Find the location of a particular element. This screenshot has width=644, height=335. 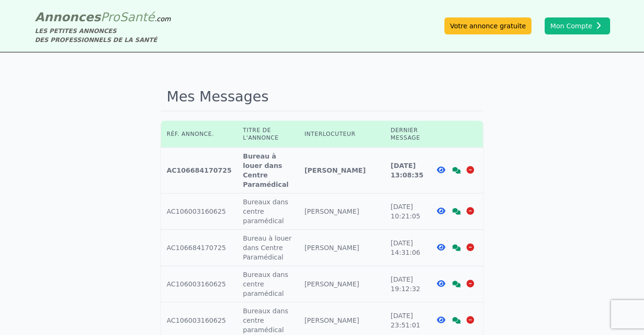

button: Mon Compte is located at coordinates (577, 26).